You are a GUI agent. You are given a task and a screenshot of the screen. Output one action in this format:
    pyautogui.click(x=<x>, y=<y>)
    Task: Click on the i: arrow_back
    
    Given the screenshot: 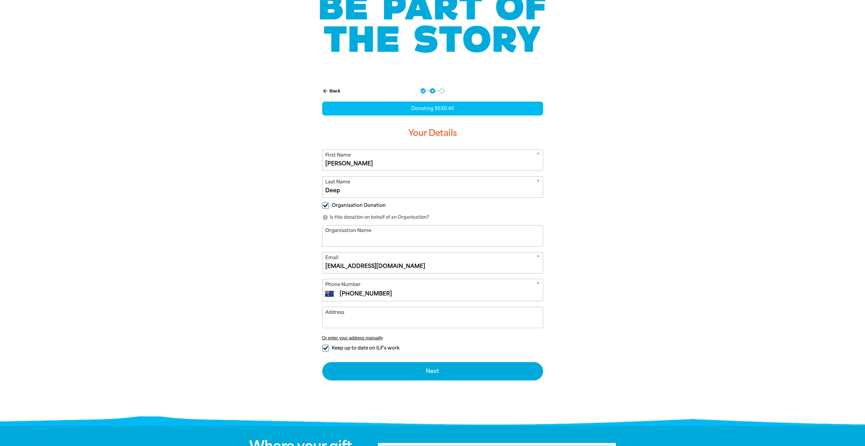 What is the action you would take?
    pyautogui.click(x=325, y=91)
    